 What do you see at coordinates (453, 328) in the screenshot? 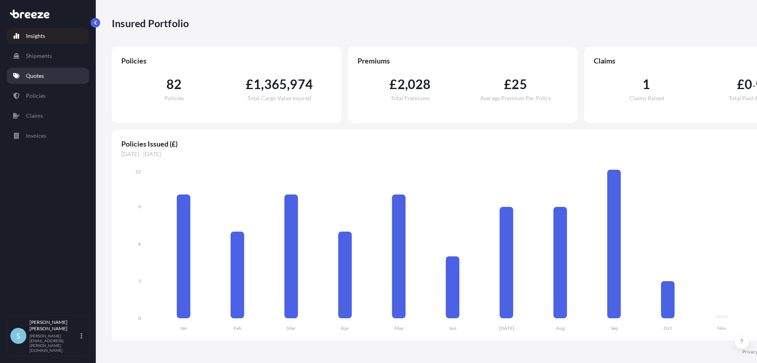
I see `tspan: Jun` at bounding box center [453, 328].